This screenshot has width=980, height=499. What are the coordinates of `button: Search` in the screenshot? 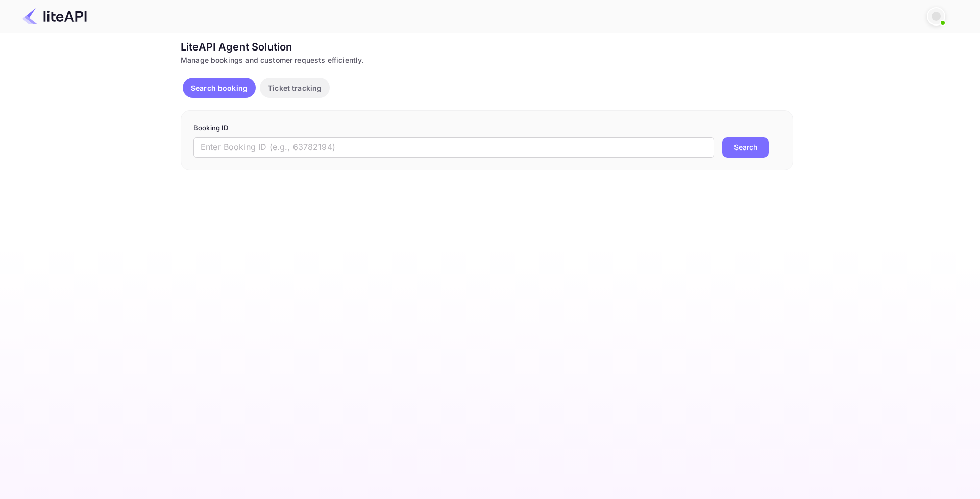 It's located at (745, 147).